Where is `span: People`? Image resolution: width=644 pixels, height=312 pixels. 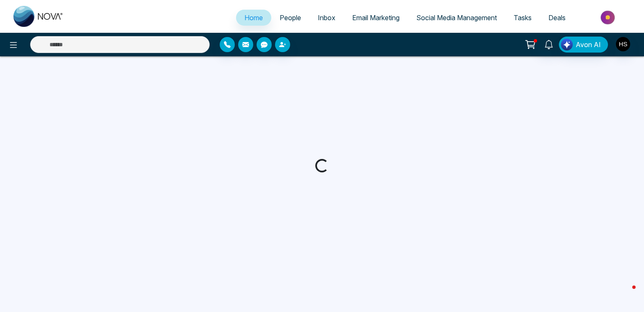 span: People is located at coordinates (290, 18).